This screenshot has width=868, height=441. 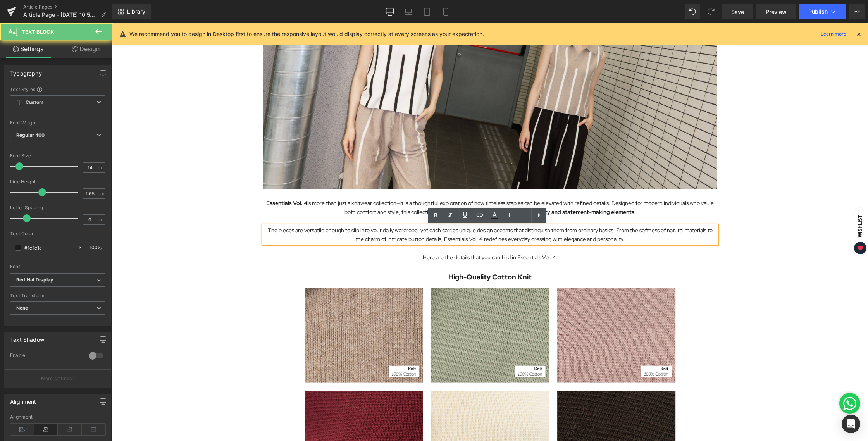 What do you see at coordinates (692, 12) in the screenshot?
I see `button: Undo` at bounding box center [692, 12].